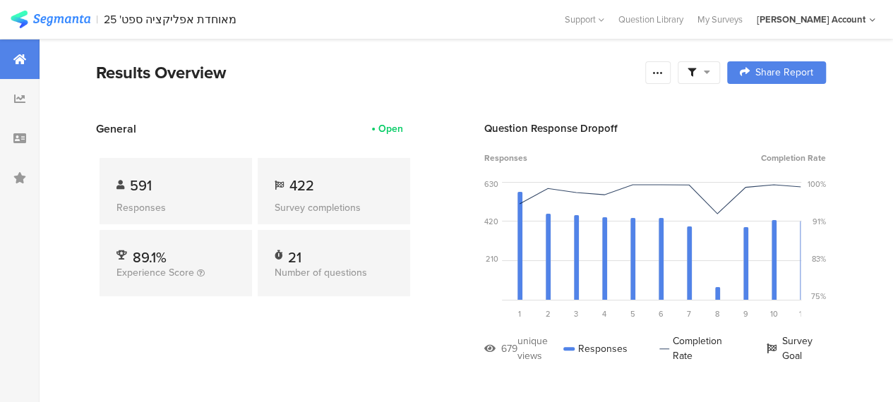 The image size is (893, 402). Describe the element at coordinates (661, 314) in the screenshot. I see `span: 6` at that location.